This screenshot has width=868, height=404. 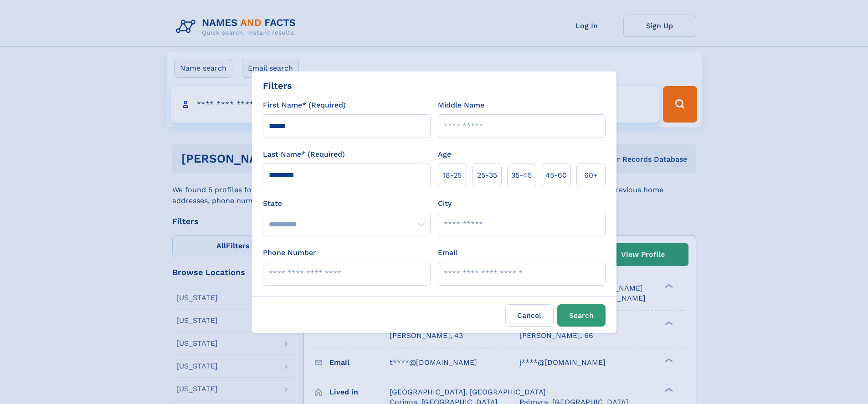 I want to click on div: Filters, so click(x=277, y=86).